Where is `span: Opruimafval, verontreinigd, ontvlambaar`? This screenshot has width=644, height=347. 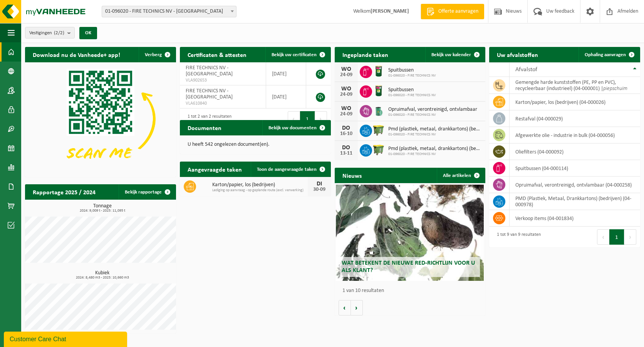
span: Opruimafval, verontreinigd, ontvlambaar is located at coordinates (433, 110).